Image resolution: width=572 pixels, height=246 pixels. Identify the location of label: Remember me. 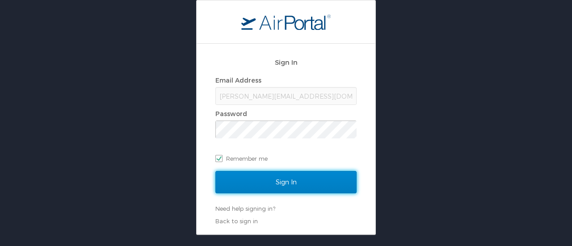
(286, 159).